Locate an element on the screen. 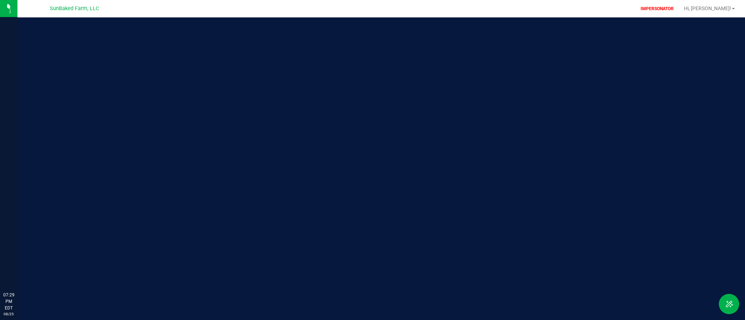 This screenshot has height=320, width=745. span: SunBaked Farm, LLC is located at coordinates (74, 8).